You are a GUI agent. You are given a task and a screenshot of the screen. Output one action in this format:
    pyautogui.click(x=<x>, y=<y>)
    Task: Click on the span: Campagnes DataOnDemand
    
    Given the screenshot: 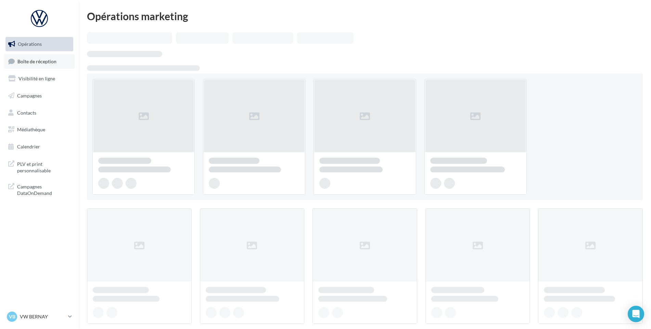 What is the action you would take?
    pyautogui.click(x=44, y=189)
    